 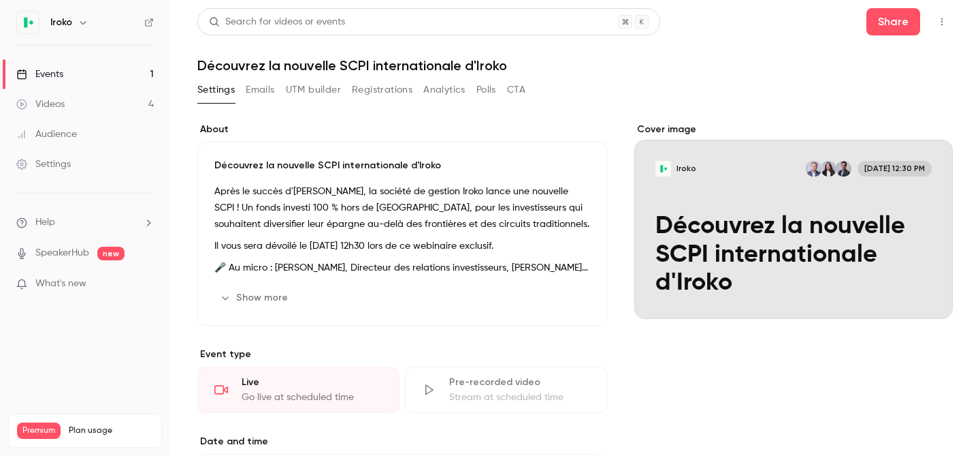 I want to click on button: UTM builder, so click(x=313, y=90).